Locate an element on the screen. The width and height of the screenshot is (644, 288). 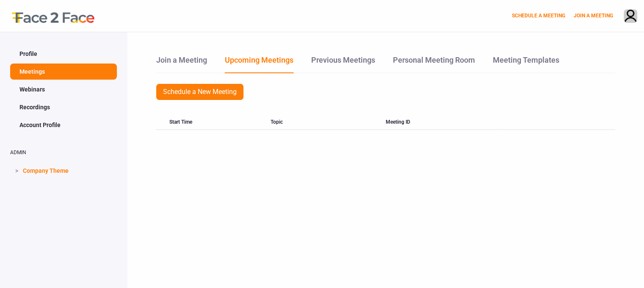
img: avatar.710606db.png is located at coordinates (630, 17).